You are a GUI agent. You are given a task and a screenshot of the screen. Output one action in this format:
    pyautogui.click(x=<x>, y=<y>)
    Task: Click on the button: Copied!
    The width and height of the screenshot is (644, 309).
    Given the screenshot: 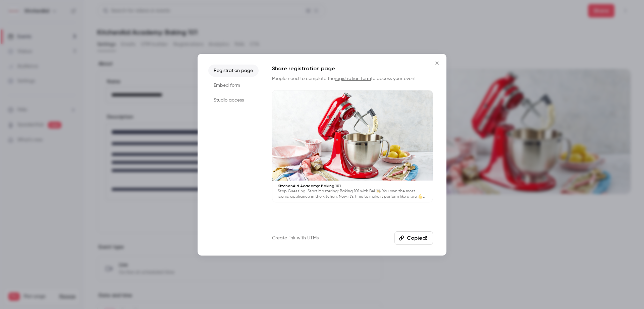 What is the action you would take?
    pyautogui.click(x=414, y=238)
    